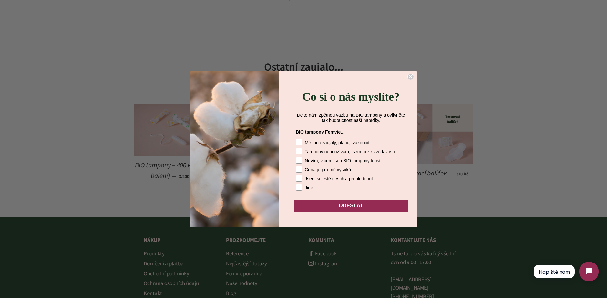  Describe the element at coordinates (350, 152) in the screenshot. I see `div: Tampony nepoužívám, jsem tu ze zvědavosti` at that location.